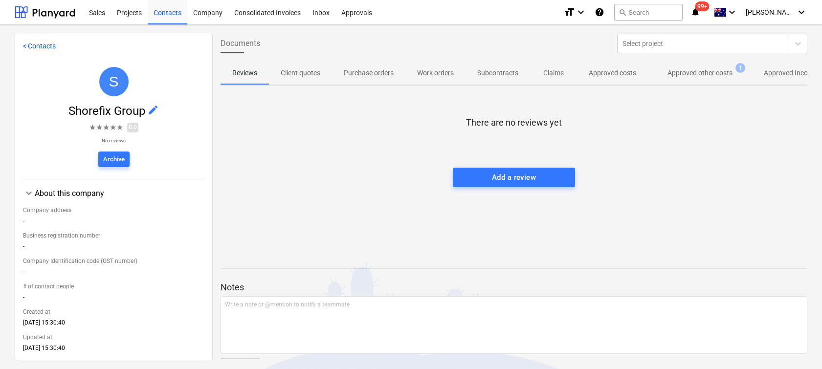 The width and height of the screenshot is (822, 369). I want to click on span: search, so click(622, 12).